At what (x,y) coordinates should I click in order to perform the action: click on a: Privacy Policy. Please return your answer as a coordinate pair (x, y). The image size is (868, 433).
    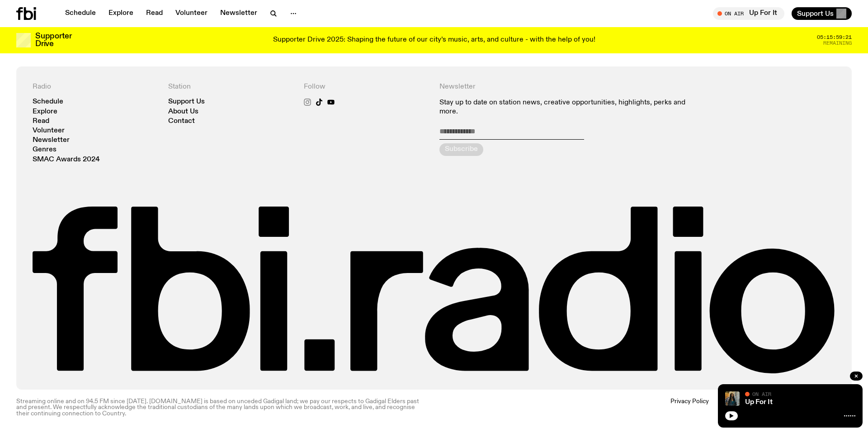
    Looking at the image, I should click on (689, 408).